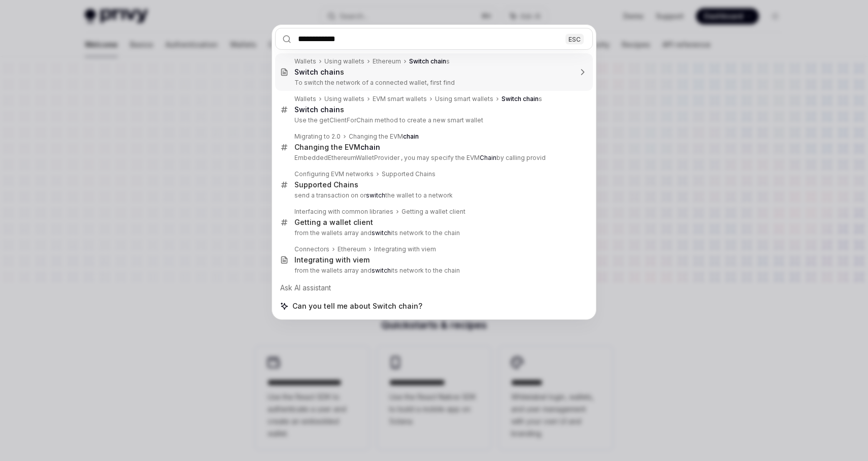 Image resolution: width=868 pixels, height=461 pixels. What do you see at coordinates (488, 158) in the screenshot?
I see `b: Chain` at bounding box center [488, 158].